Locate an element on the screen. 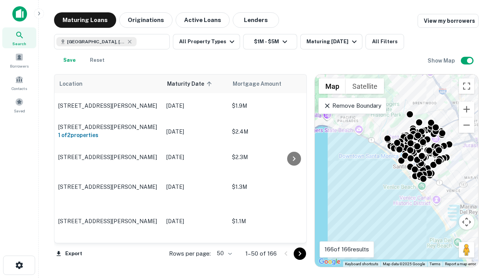  h6: Show Map is located at coordinates (442, 61).